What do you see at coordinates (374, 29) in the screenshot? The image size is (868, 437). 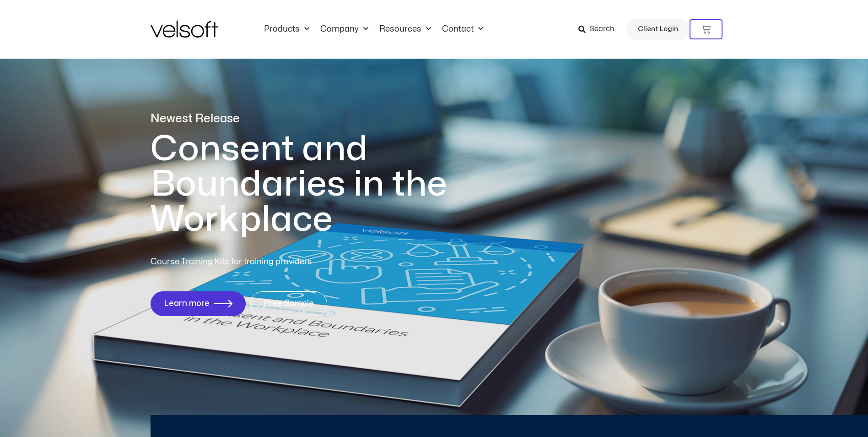 I see `nav: Menu` at bounding box center [374, 29].